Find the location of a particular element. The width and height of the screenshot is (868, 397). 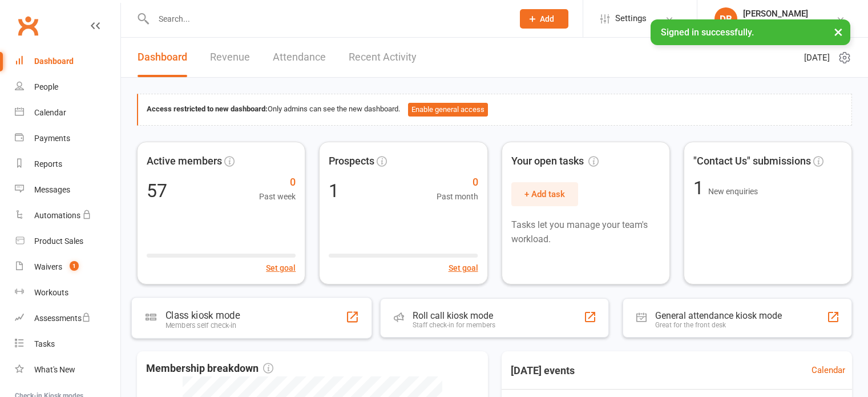

div: People is located at coordinates (46, 87).